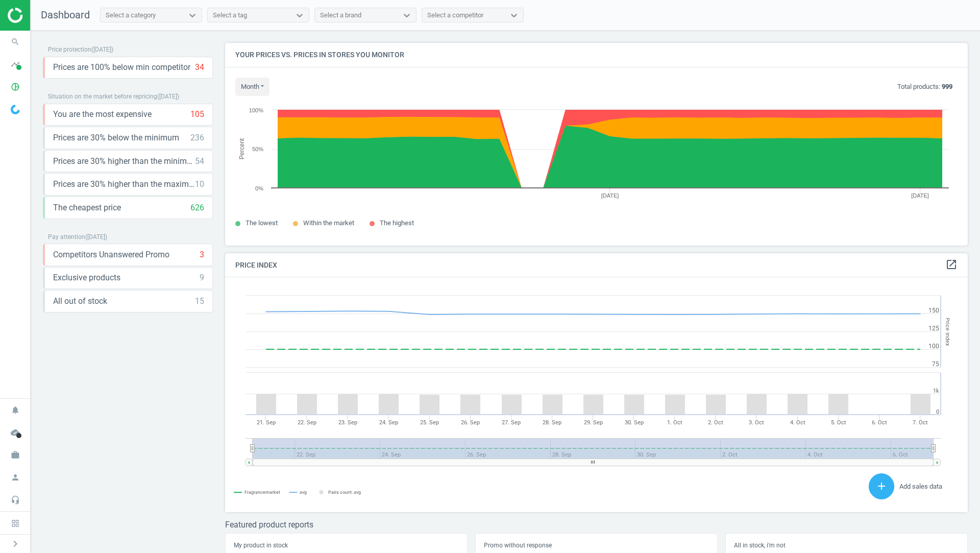  What do you see at coordinates (881, 486) in the screenshot?
I see `button: add` at bounding box center [881, 486].